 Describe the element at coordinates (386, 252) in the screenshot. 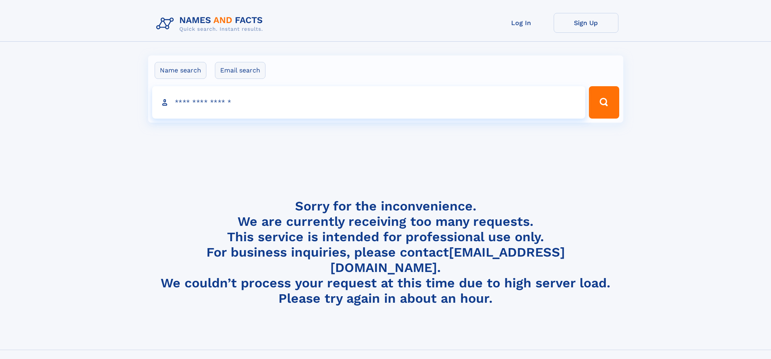

I see `h4: Sorry for the inconvenience. We are currently receiving too many requests. This service is intend...` at that location.